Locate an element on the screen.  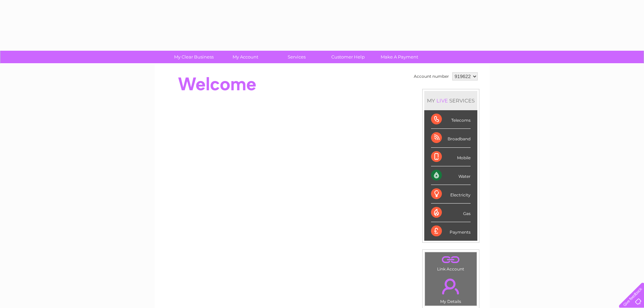
div: Broadband is located at coordinates (451, 138).